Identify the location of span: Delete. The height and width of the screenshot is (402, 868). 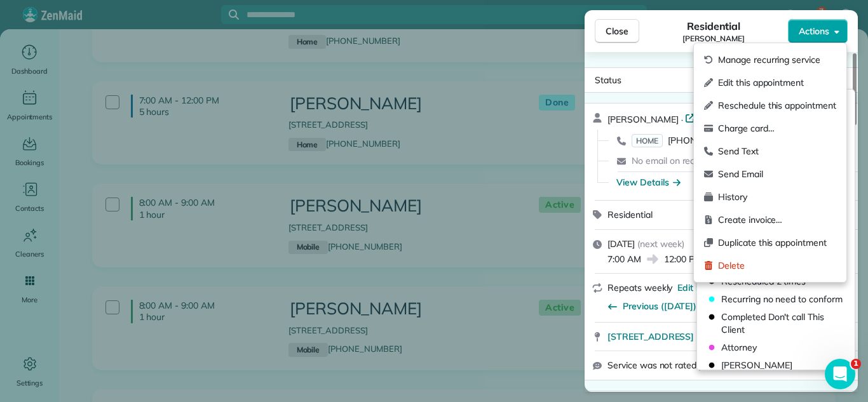
(777, 266).